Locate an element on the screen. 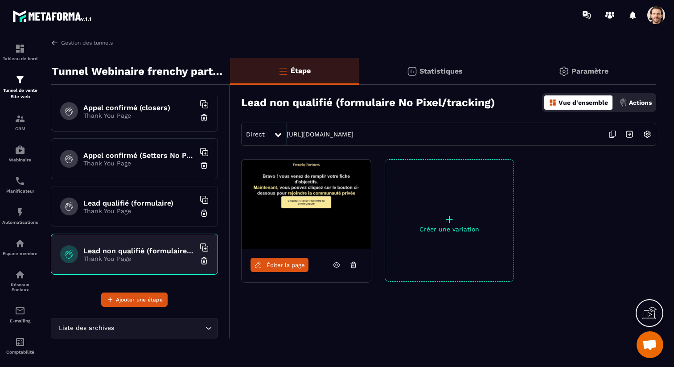 This screenshot has height=367, width=674. img: stats.20deebd0.svg is located at coordinates (412, 71).